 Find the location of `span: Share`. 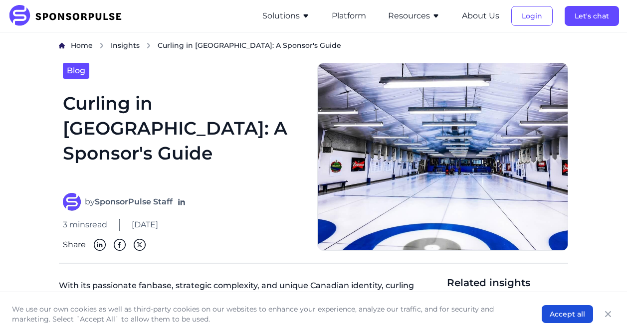

span: Share is located at coordinates (74, 245).